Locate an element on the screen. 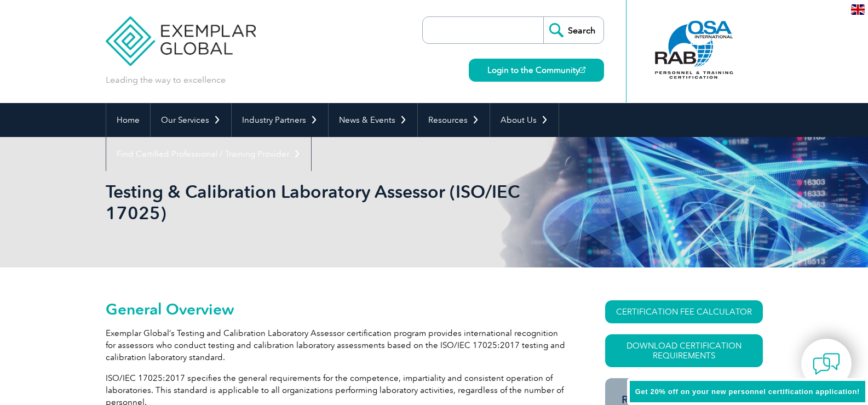 This screenshot has height=405, width=868. a: Login to the Community is located at coordinates (536, 70).